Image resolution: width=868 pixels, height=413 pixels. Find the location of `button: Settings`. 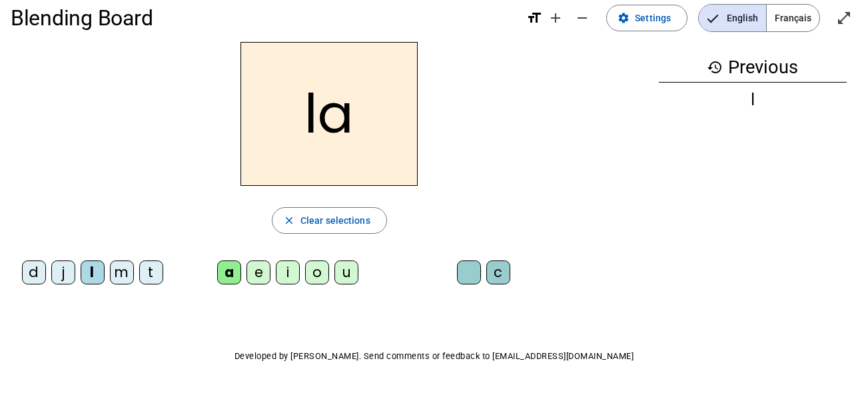

button: Settings is located at coordinates (646, 18).